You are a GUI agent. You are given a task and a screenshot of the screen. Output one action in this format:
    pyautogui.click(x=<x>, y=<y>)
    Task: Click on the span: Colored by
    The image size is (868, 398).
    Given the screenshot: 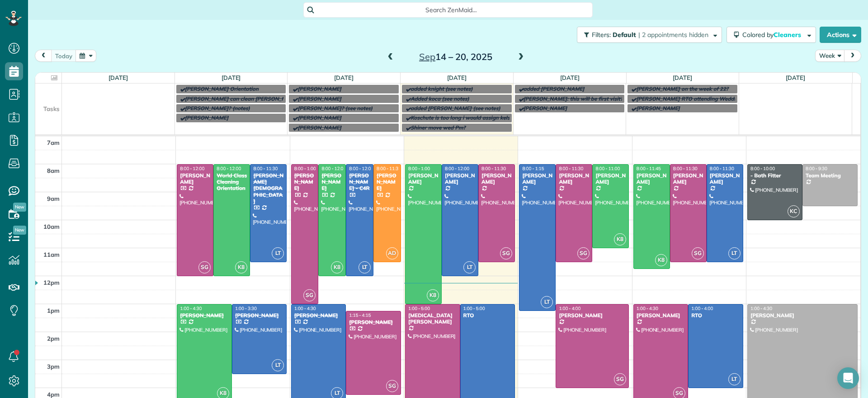 What is the action you would take?
    pyautogui.click(x=773, y=35)
    